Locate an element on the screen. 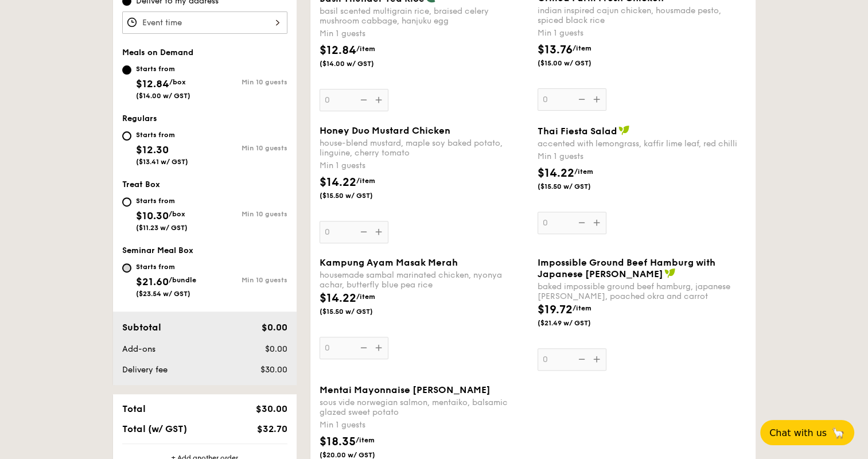 This screenshot has height=459, width=868. div: housemade sambal marinated chicken, nyonya achar, butterfly blue pea rice is located at coordinates (424, 280).